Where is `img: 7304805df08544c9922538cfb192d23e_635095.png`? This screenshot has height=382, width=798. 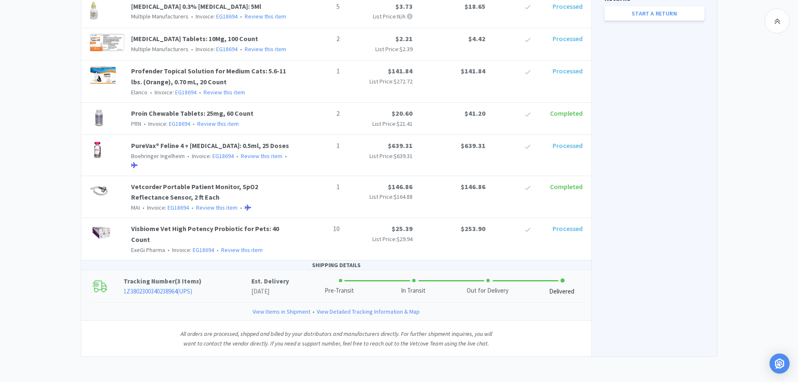 img: 7304805df08544c9922538cfb192d23e_635095.png is located at coordinates (103, 75).